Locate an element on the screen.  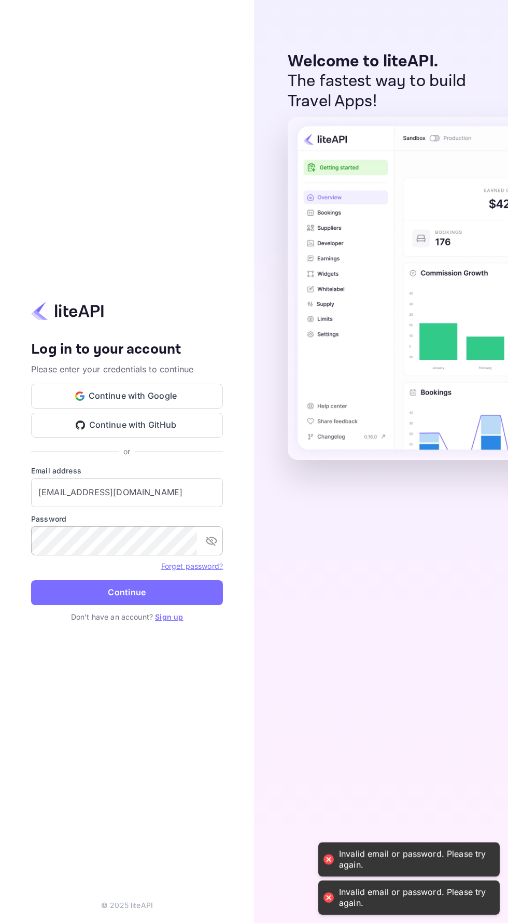
button: Continue is located at coordinates (127, 593).